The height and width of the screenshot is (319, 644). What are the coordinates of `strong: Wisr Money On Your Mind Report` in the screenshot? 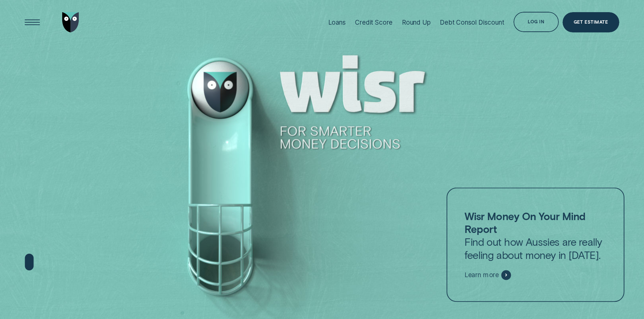 It's located at (525, 222).